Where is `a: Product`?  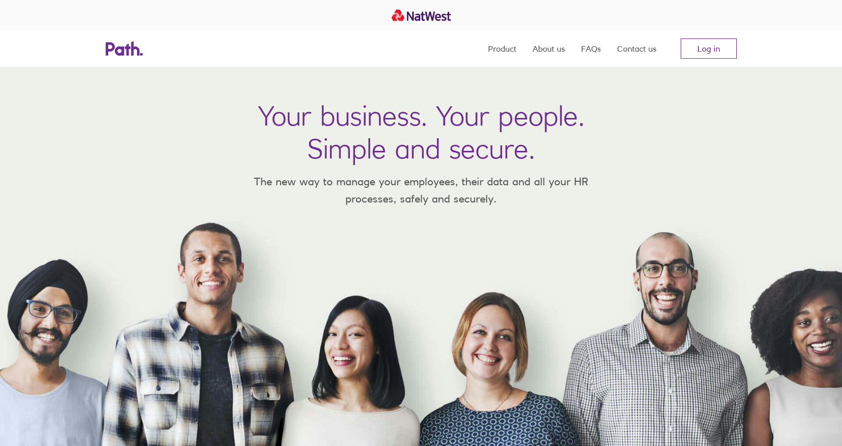 a: Product is located at coordinates (502, 49).